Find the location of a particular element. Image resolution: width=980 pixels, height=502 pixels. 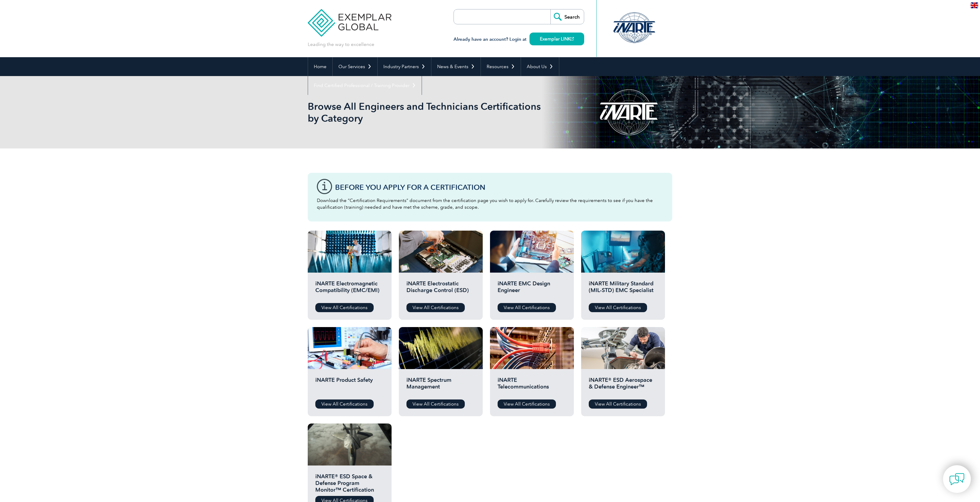

img: en is located at coordinates (974, 5).